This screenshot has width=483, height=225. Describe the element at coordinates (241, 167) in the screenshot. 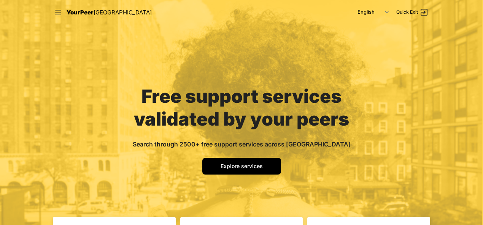

I see `a: Explore services` at that location.